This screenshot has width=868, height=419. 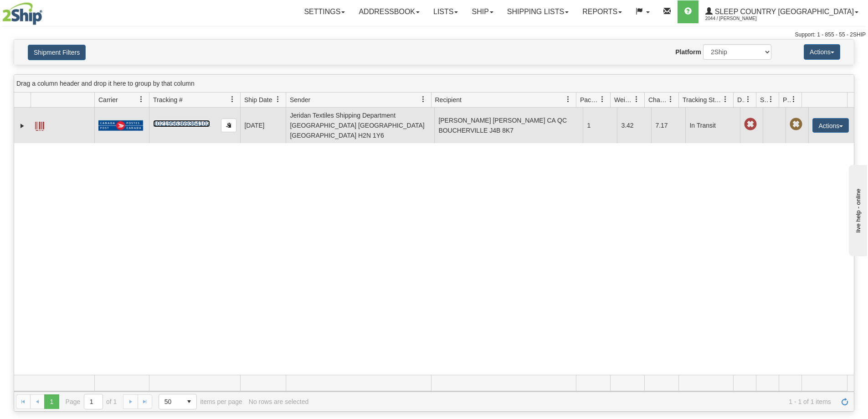 What do you see at coordinates (40, 124) in the screenshot?
I see `a: Label` at bounding box center [40, 124].